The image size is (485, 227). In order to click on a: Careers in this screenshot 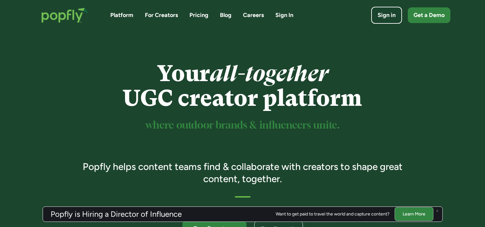, I will do `click(253, 15)`.